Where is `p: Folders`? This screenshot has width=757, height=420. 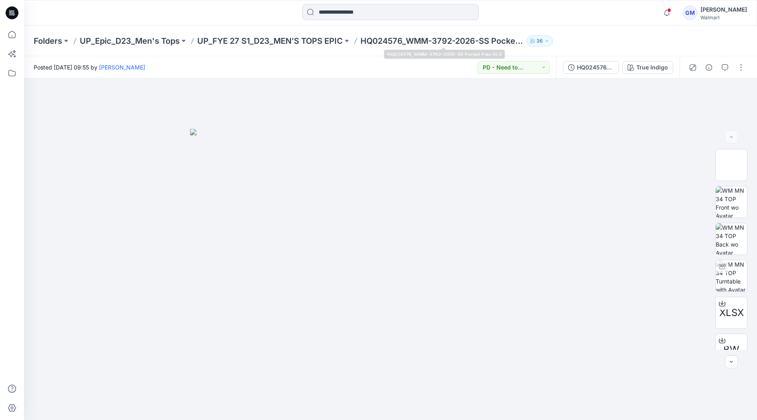 p: Folders is located at coordinates (48, 41).